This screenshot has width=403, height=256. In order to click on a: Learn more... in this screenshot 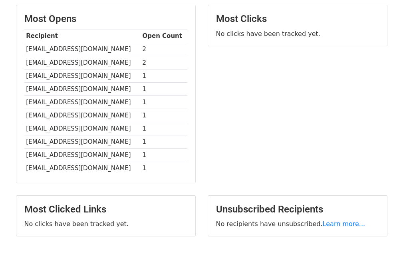, I will do `click(344, 224)`.